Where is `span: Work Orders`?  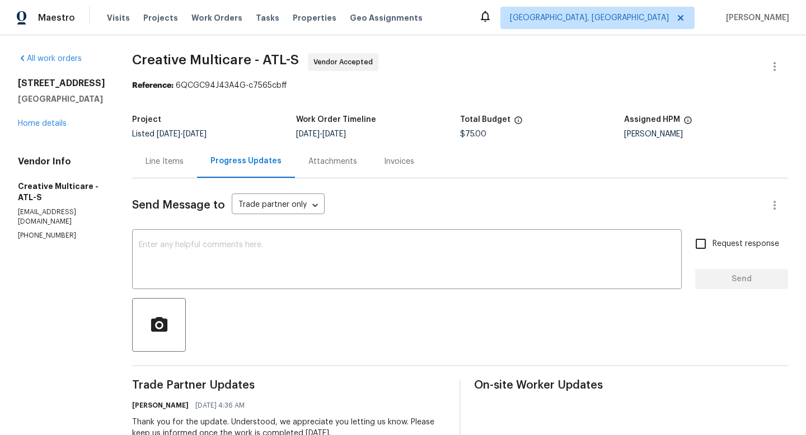
span: Work Orders is located at coordinates (217, 18).